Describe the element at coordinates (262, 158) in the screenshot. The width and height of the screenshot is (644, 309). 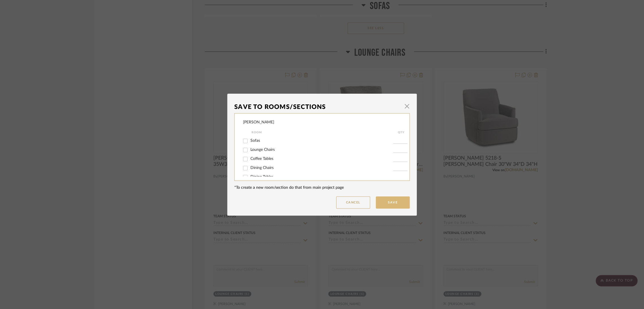
I see `span: Coffee Tables` at that location.